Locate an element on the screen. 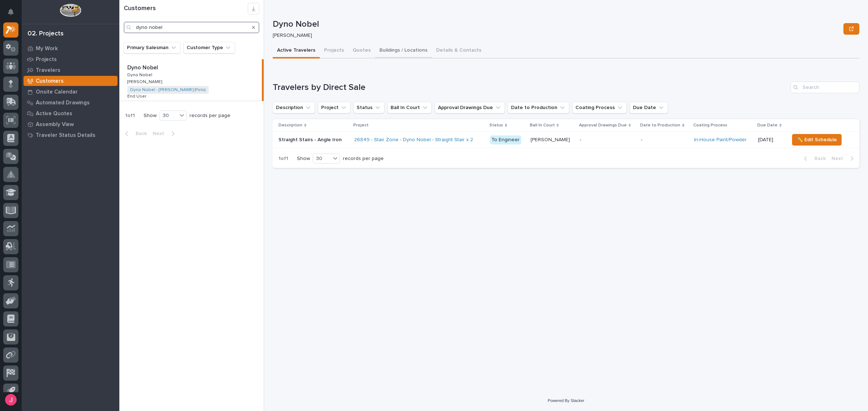 The height and width of the screenshot is (411, 868). p: Active Quotes is located at coordinates (54, 114).